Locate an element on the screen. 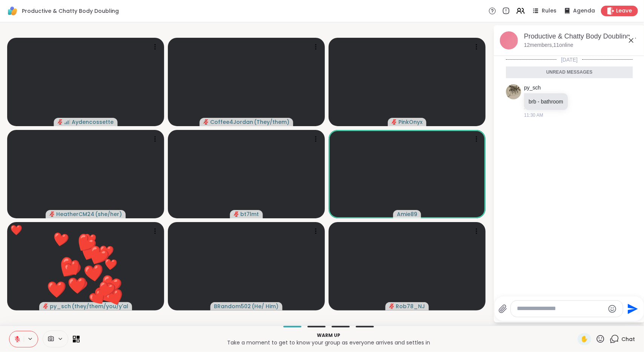 Image resolution: width=644 pixels, height=352 pixels. p: Take a moment to get to know your group as everyone arrives and settles in is located at coordinates (329, 342).